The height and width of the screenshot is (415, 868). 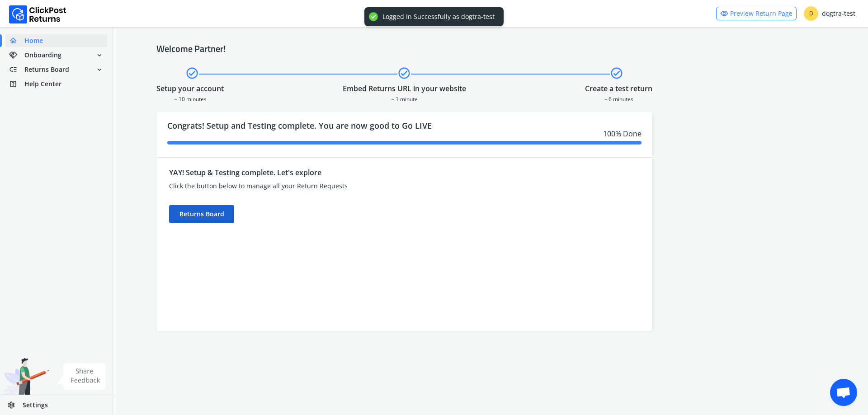 I want to click on a: visibilityPreview Return Page, so click(x=757, y=14).